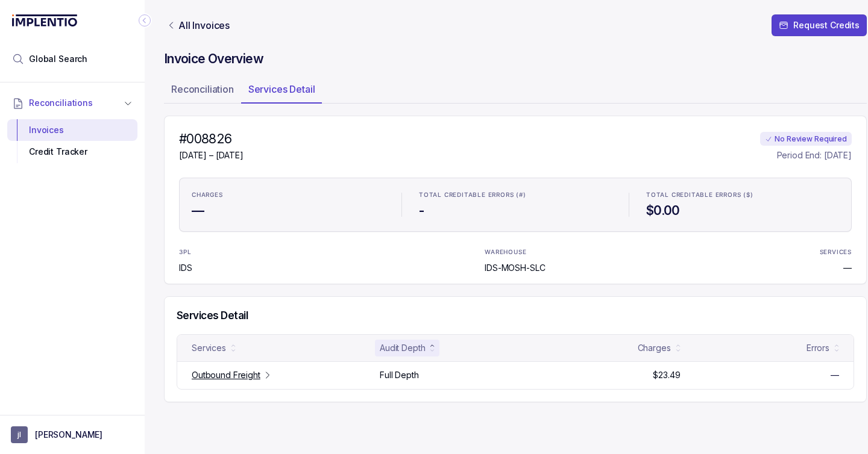 This screenshot has height=454, width=868. Describe the element at coordinates (202, 92) in the screenshot. I see `li: Tab Reconciliation` at that location.